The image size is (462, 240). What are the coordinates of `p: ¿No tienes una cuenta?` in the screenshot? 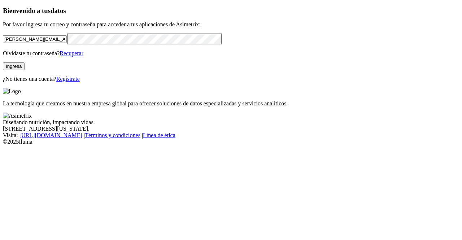 It's located at (231, 79).